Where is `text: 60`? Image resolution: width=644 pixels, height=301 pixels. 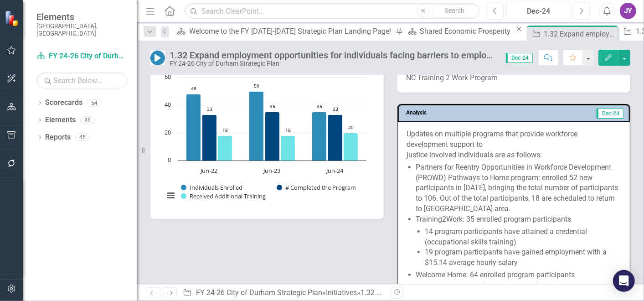
text: 60 is located at coordinates (168, 76).